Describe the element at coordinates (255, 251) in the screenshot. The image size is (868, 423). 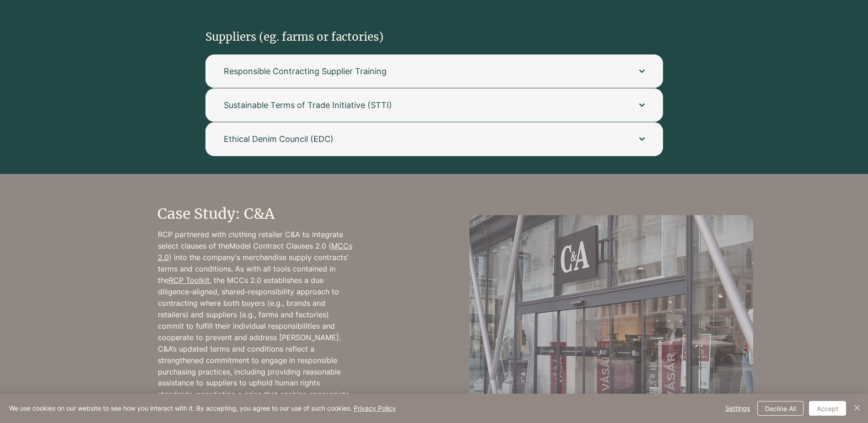
I see `a: MCCs 2.0` at that location.